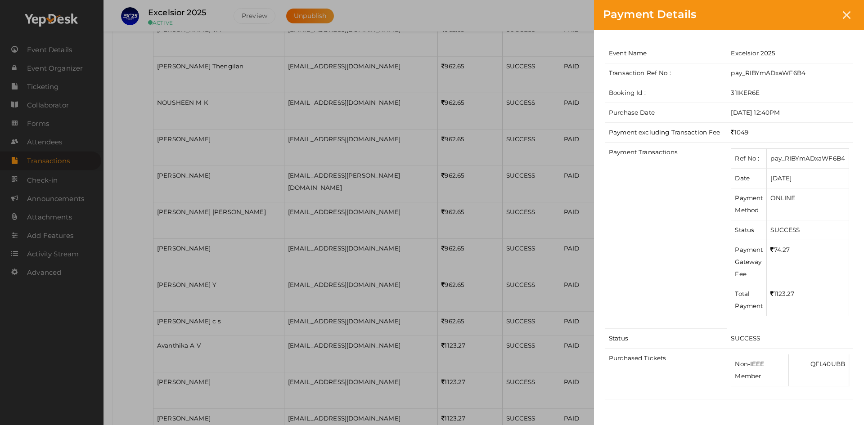 This screenshot has height=425, width=864. Describe the element at coordinates (666, 54) in the screenshot. I see `td: Event Name` at that location.